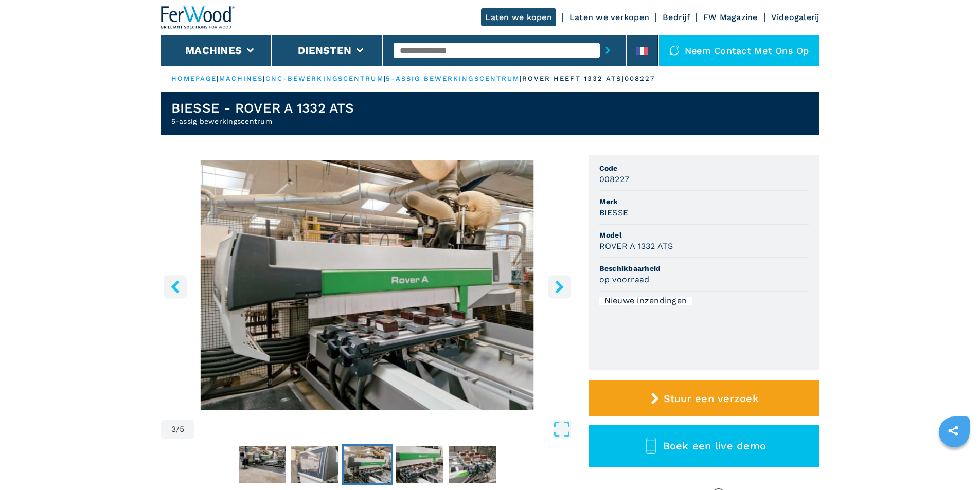 This screenshot has width=980, height=490. I want to click on font: Model, so click(610, 235).